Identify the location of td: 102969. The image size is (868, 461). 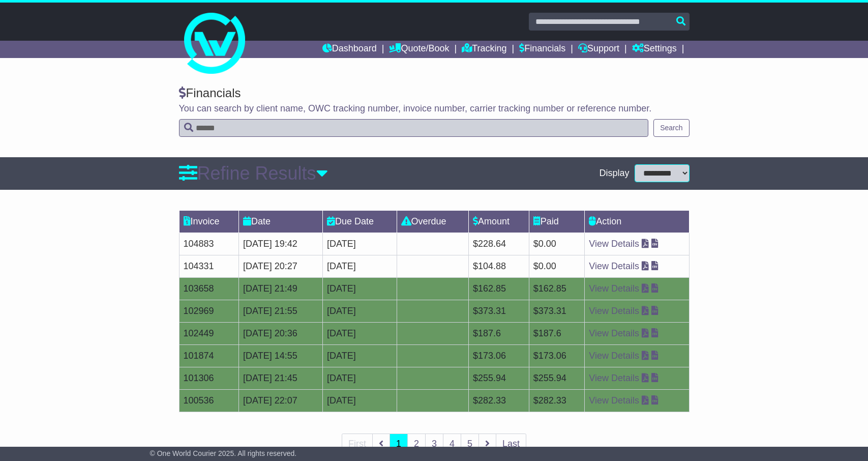
(208, 311).